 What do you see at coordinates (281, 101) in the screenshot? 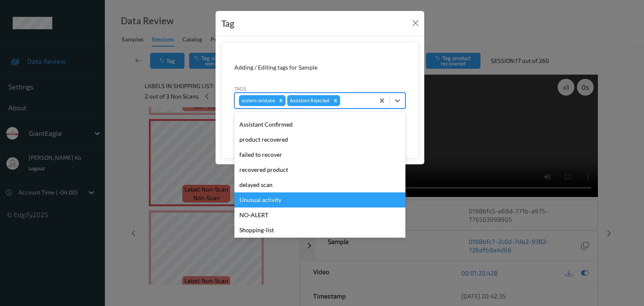
I see `div: Remove system-mistake` at bounding box center [281, 101].